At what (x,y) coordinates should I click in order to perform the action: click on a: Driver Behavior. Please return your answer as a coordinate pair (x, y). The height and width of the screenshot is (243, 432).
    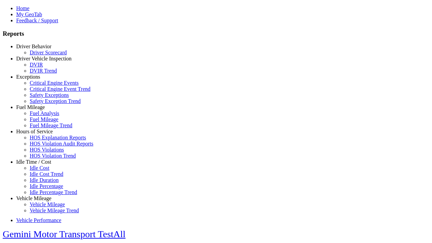
    Looking at the image, I should click on (34, 46).